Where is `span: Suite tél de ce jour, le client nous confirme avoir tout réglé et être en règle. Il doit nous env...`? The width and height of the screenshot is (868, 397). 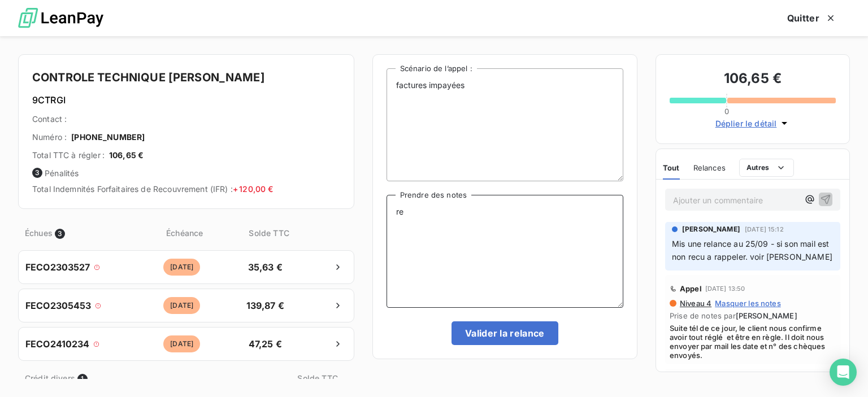 span: Suite tél de ce jour, le client nous confirme avoir tout réglé et être en règle. Il doit nous env... is located at coordinates (753, 342).